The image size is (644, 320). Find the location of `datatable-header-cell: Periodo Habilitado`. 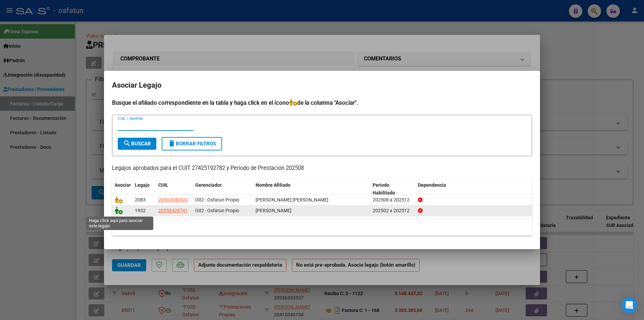

datatable-header-cell: Periodo Habilitado is located at coordinates (392, 188).